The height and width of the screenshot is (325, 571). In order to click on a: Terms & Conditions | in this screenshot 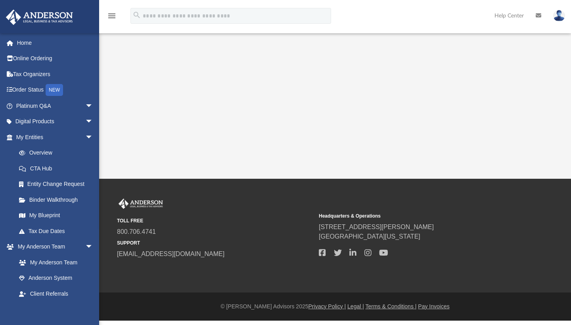, I will do `click(391, 306)`.